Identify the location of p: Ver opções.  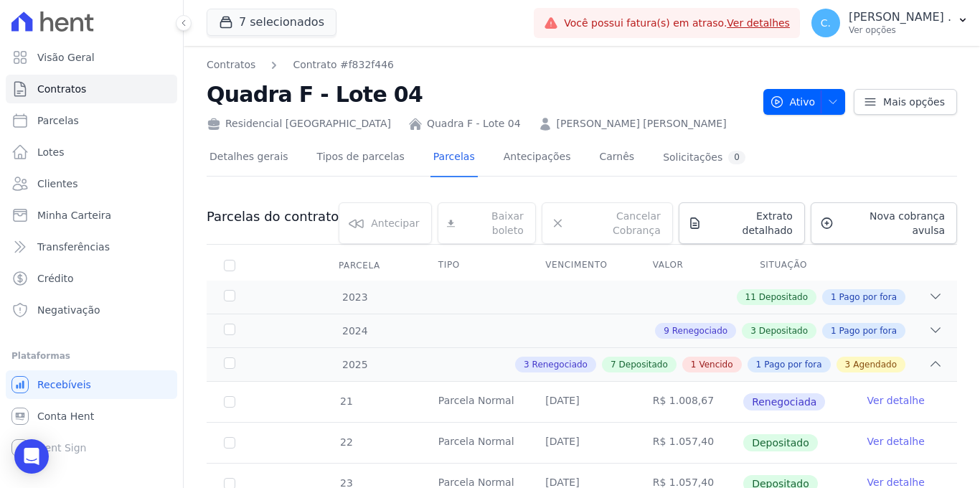
(899, 30).